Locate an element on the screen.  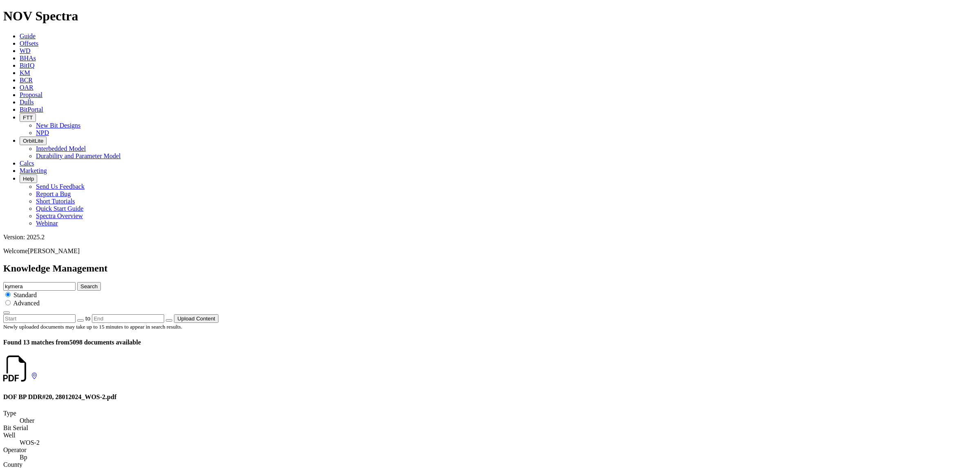
a: Spectra Overview is located at coordinates (59, 216).